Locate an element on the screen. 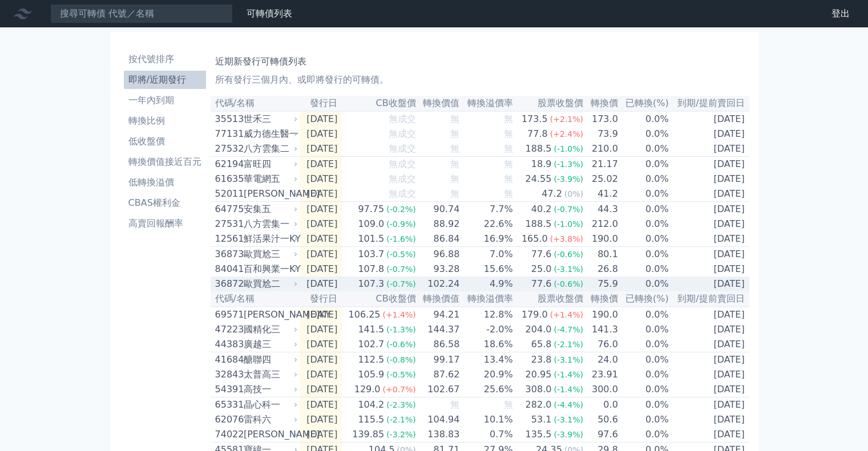 This screenshot has width=868, height=451. td: 88.92 is located at coordinates (438, 224).